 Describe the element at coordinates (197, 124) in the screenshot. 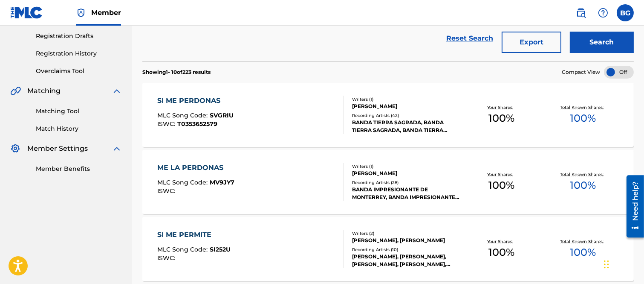

I see `span: T0353652579` at that location.